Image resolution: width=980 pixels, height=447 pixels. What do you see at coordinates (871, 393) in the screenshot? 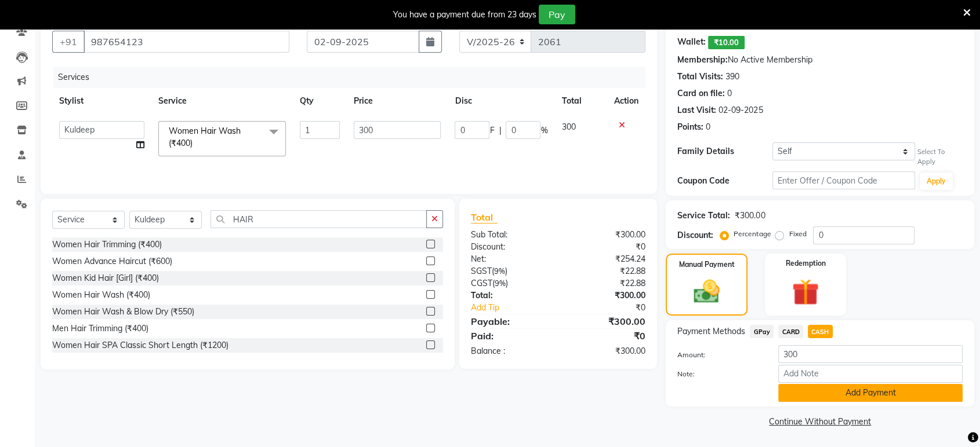
I see `button: Add Payment` at bounding box center [871, 393].